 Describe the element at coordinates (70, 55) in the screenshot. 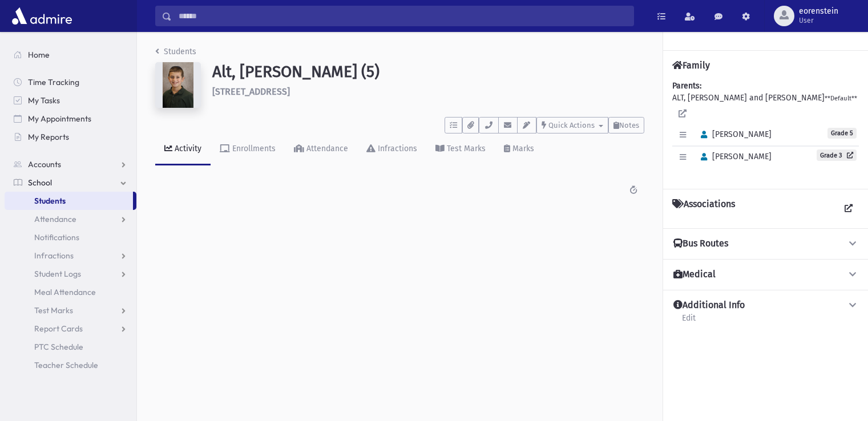

I see `a: Home` at that location.